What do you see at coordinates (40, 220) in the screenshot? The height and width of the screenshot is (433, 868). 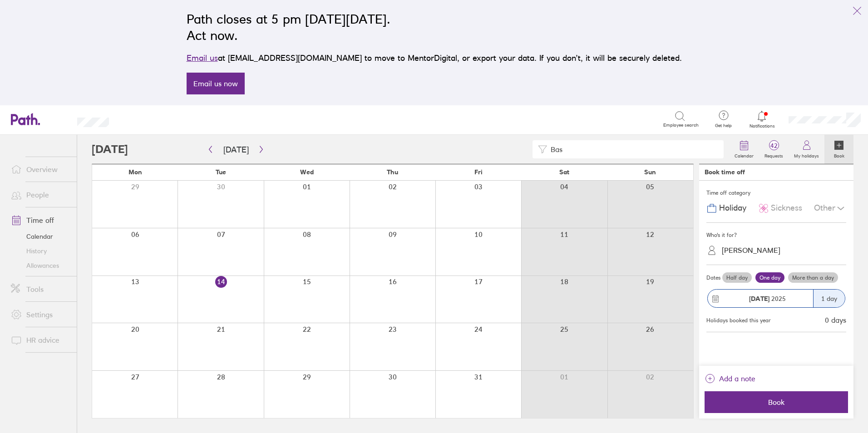 I see `a: Time off` at bounding box center [40, 220].